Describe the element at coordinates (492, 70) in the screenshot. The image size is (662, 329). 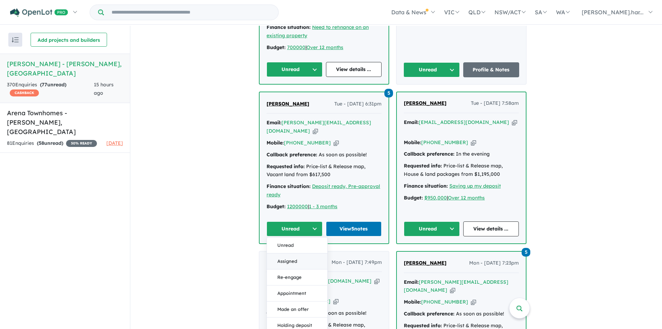
I see `a: Profile & Notes` at that location.